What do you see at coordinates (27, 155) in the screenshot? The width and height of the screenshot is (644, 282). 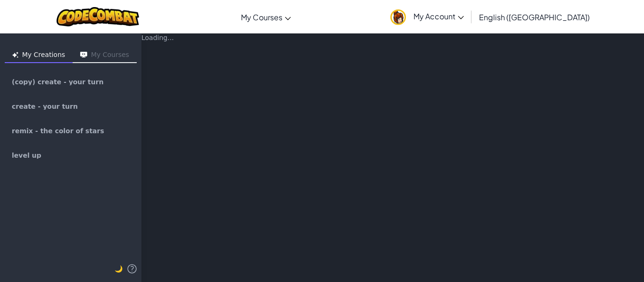 I see `span: level up` at bounding box center [27, 155].